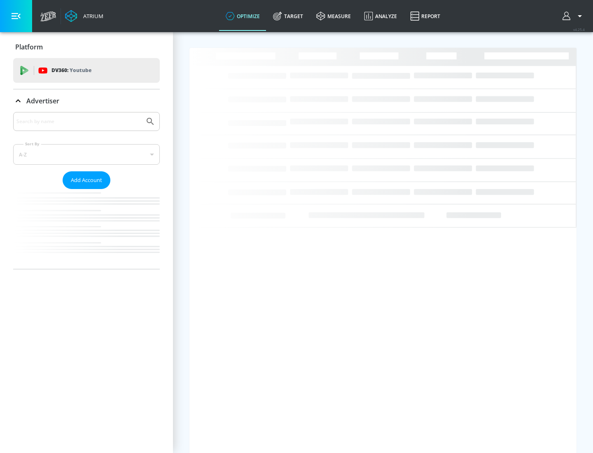 This screenshot has height=453, width=593. What do you see at coordinates (86, 70) in the screenshot?
I see `div: DV360: Youtube` at bounding box center [86, 70].